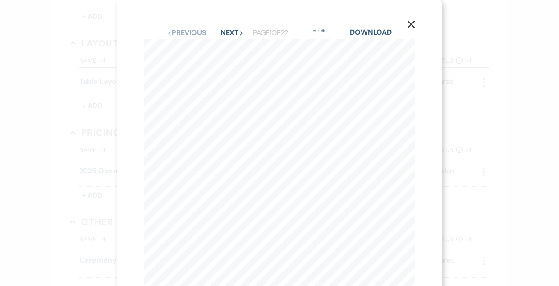 This screenshot has height=286, width=559. Describe the element at coordinates (187, 33) in the screenshot. I see `button: Previous` at that location.